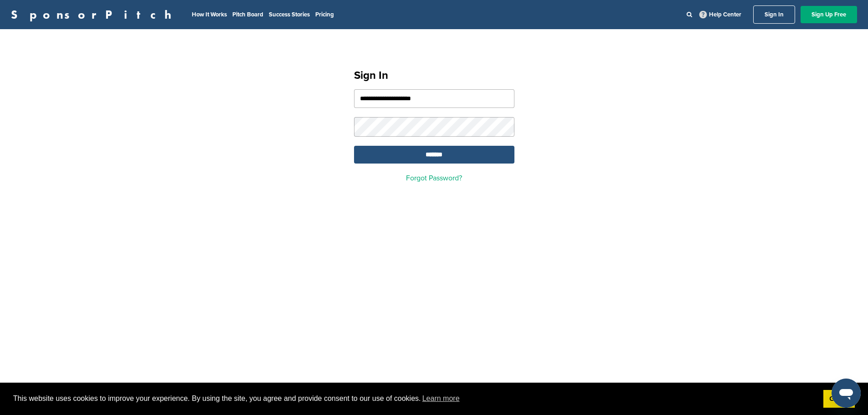  I want to click on a: SponsorPitch, so click(94, 15).